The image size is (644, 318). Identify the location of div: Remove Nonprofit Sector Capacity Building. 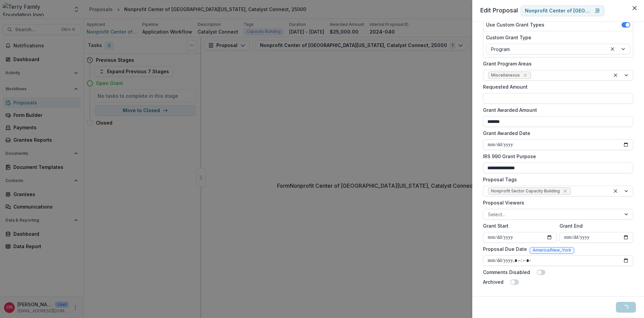
(565, 191).